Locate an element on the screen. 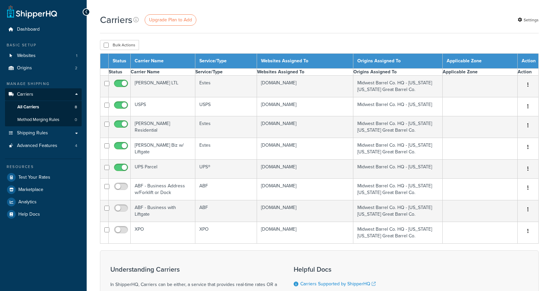 This screenshot has width=552, height=291. span: Analytics is located at coordinates (27, 202).